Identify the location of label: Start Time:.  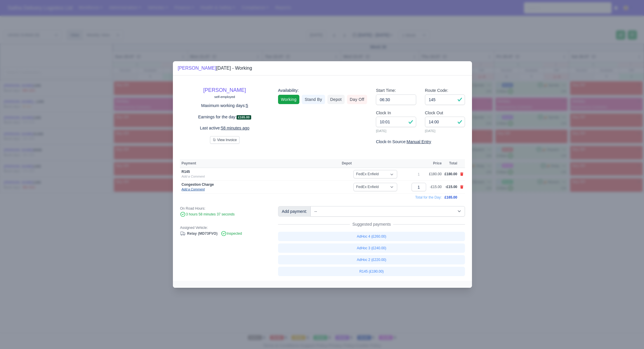
(386, 91).